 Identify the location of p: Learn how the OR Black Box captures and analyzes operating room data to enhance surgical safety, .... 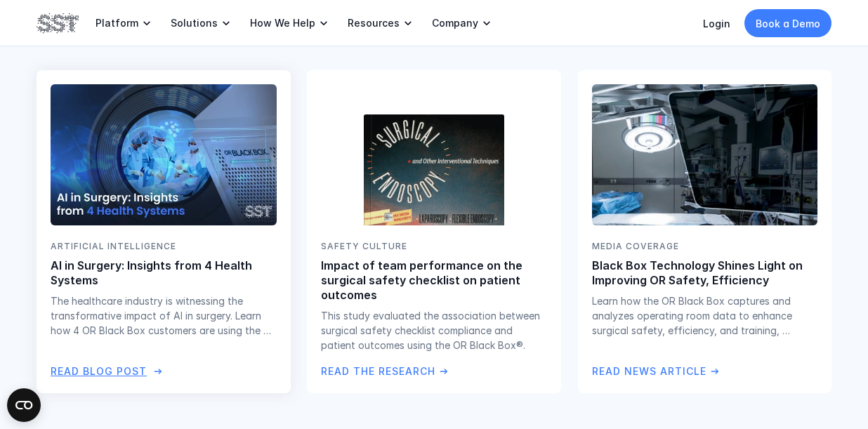
(704, 315).